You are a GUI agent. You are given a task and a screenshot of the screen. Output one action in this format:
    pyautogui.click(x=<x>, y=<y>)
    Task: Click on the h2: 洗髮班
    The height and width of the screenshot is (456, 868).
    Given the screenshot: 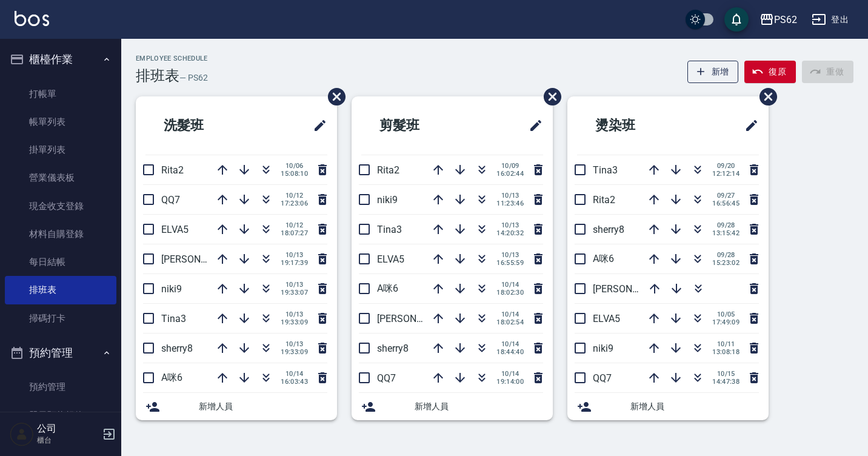 What is the action you would take?
    pyautogui.click(x=205, y=125)
    